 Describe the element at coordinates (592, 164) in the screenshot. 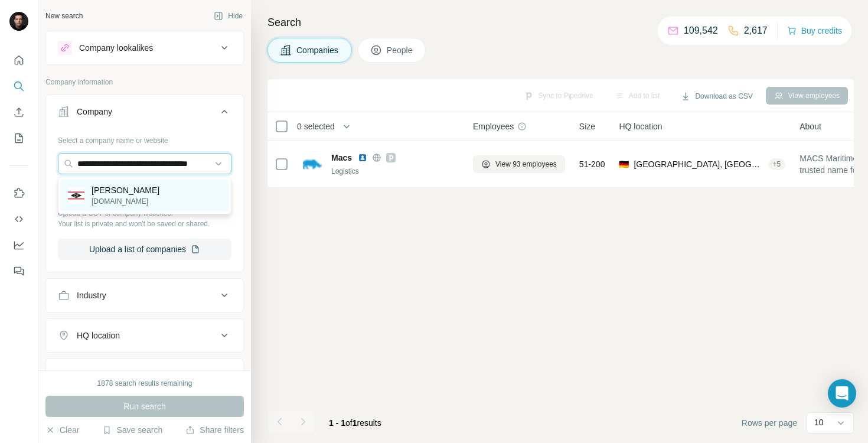

I see `span: 51-200` at that location.